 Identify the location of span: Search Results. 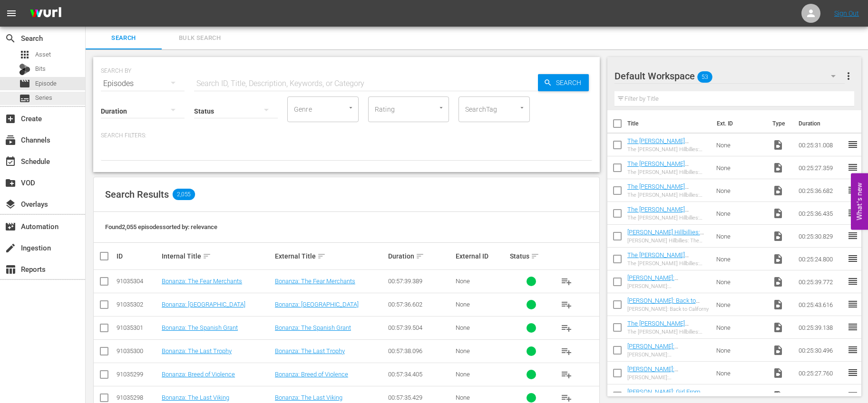
(137, 194).